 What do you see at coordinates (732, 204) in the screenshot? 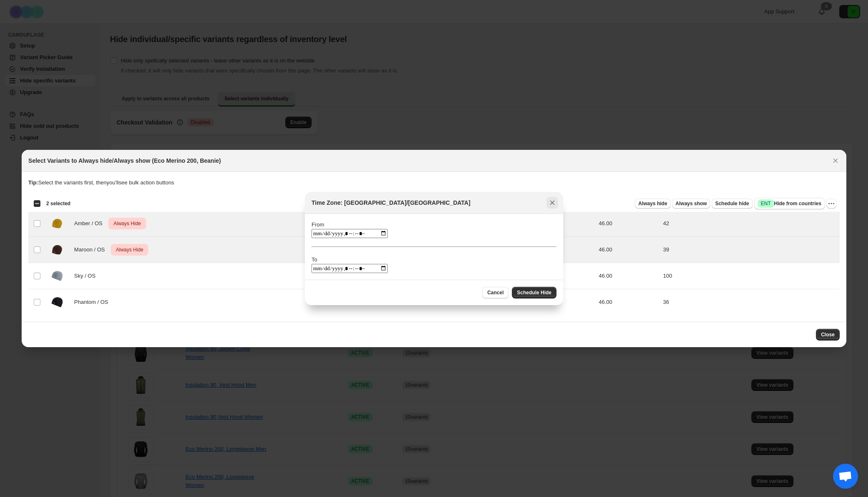
I see `button: Schedule hide` at bounding box center [732, 204].